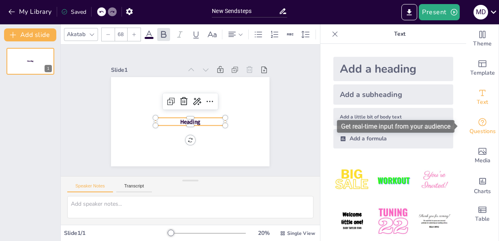 This screenshot has width=499, height=241. What do you see at coordinates (482, 219) in the screenshot?
I see `span: Table` at bounding box center [482, 219].